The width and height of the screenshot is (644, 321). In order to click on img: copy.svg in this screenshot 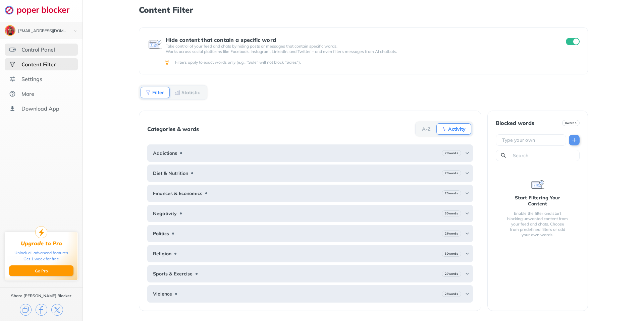, I will do `click(26, 310)`.